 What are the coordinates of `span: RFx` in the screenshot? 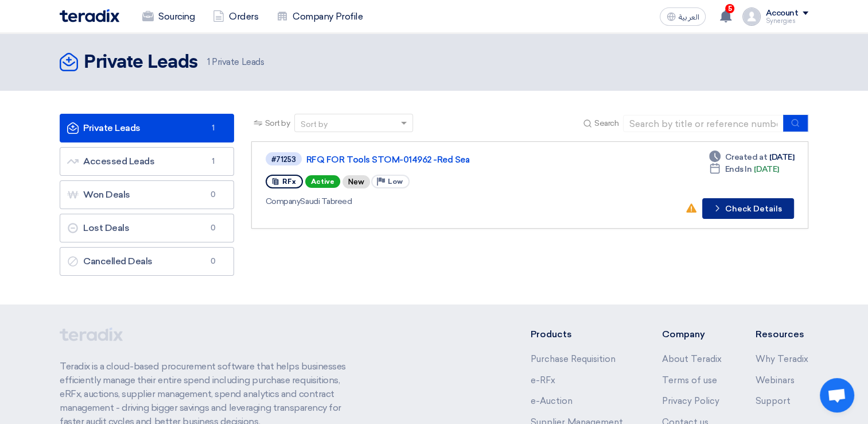 It's located at (289, 182).